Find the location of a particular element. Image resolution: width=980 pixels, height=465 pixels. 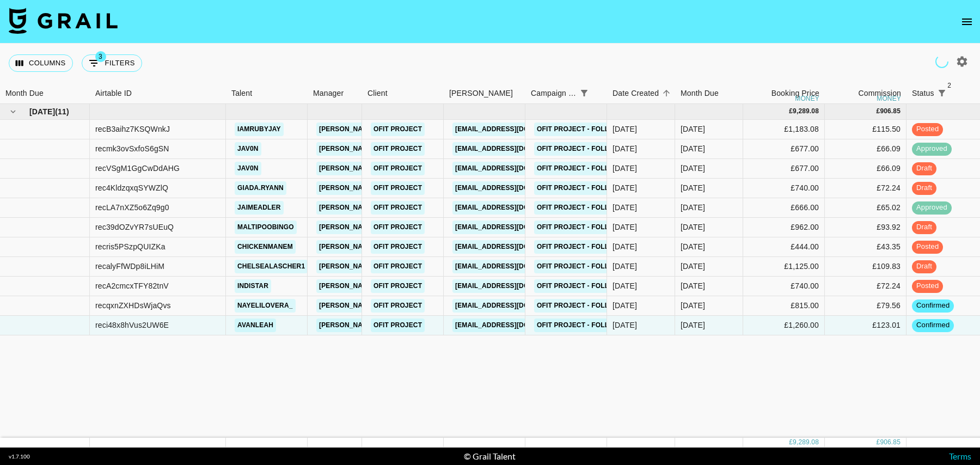

div: £677.00 is located at coordinates (784, 149).